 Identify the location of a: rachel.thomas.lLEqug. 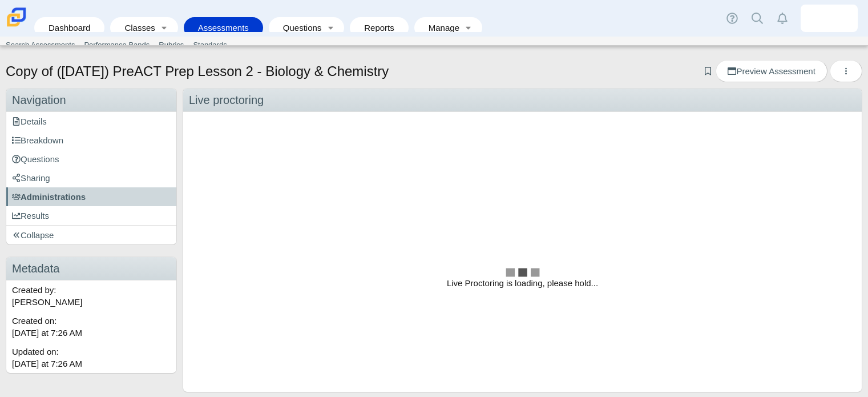
(829, 18).